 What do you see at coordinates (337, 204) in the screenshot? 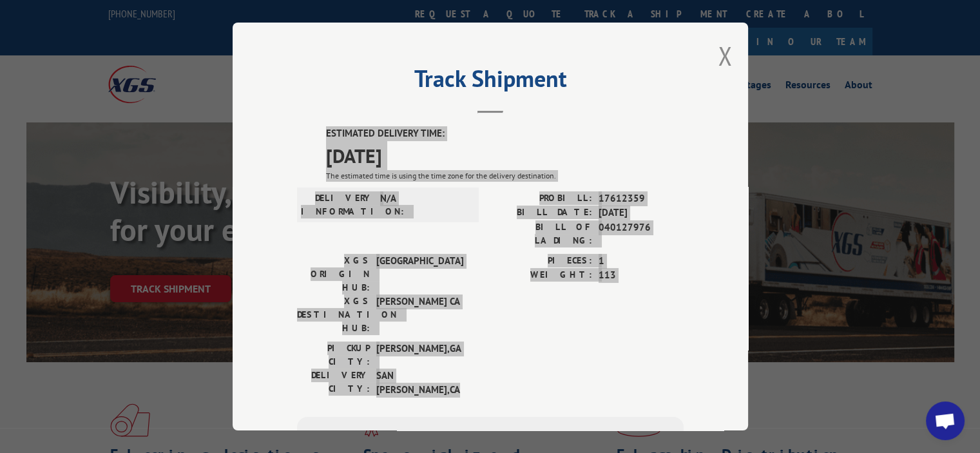
I see `label: DELIVERY INFORMATION:` at bounding box center [337, 204].